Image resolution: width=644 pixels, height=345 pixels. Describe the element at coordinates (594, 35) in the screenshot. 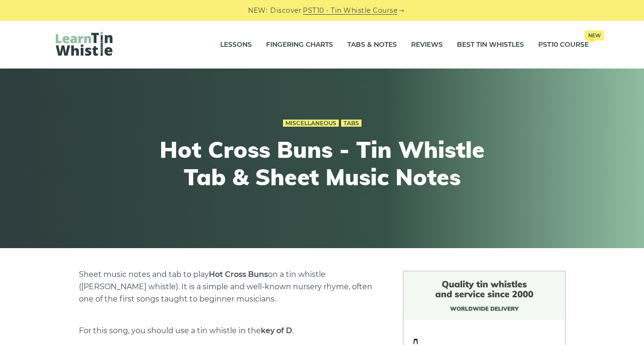

I see `span: New` at that location.